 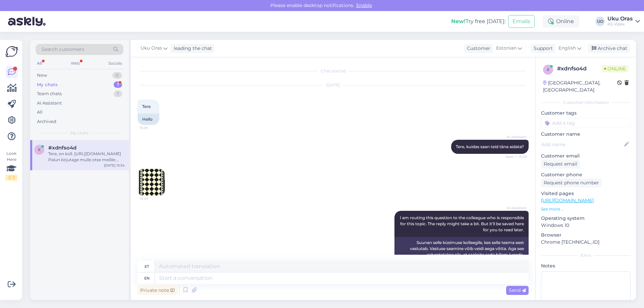 I want to click on input: Add name, so click(x=582, y=145).